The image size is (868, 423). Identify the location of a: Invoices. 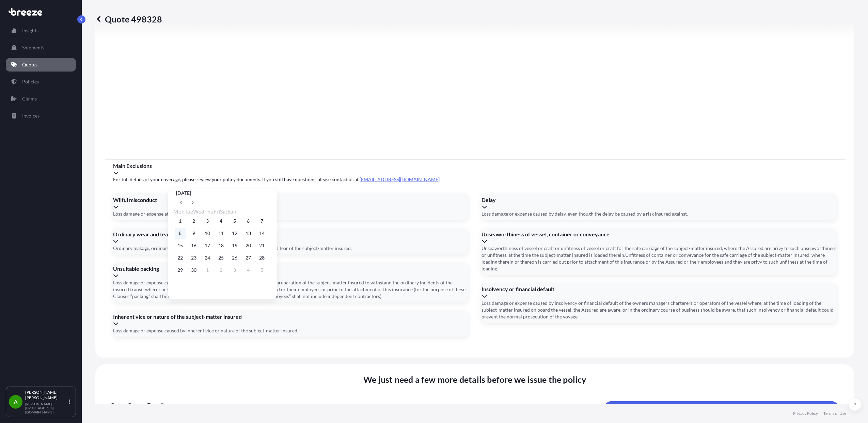
(41, 116).